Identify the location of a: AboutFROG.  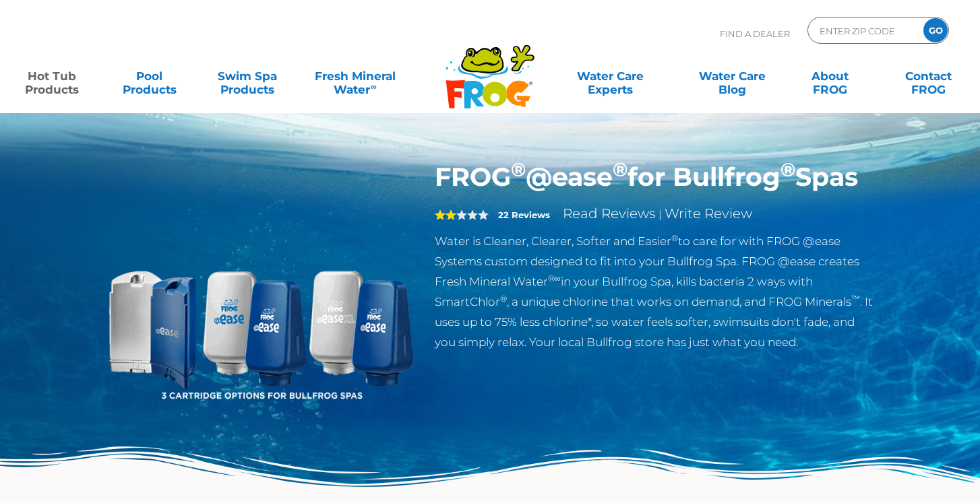
(830, 76).